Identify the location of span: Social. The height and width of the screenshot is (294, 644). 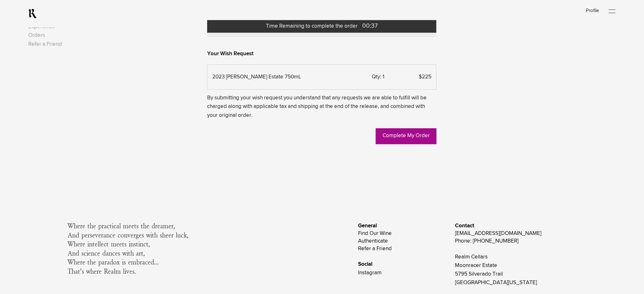
(365, 264).